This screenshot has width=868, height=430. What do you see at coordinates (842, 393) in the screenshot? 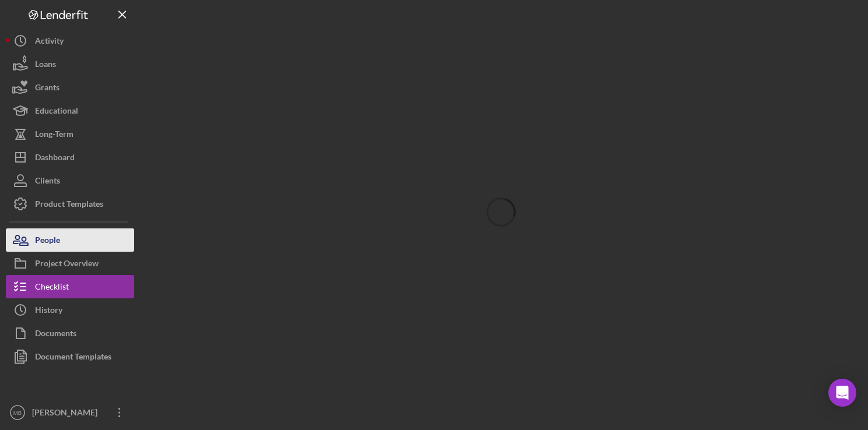
I see `div: Open Intercom Messenger` at bounding box center [842, 393].